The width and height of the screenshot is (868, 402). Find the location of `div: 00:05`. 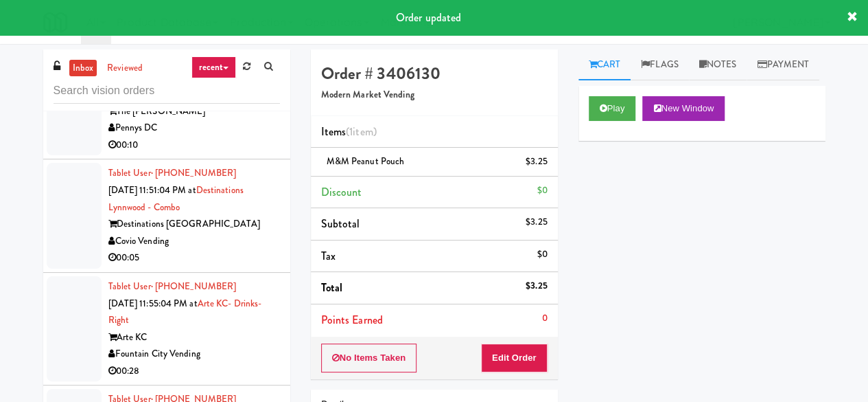

div: 00:05 is located at coordinates (194, 258).